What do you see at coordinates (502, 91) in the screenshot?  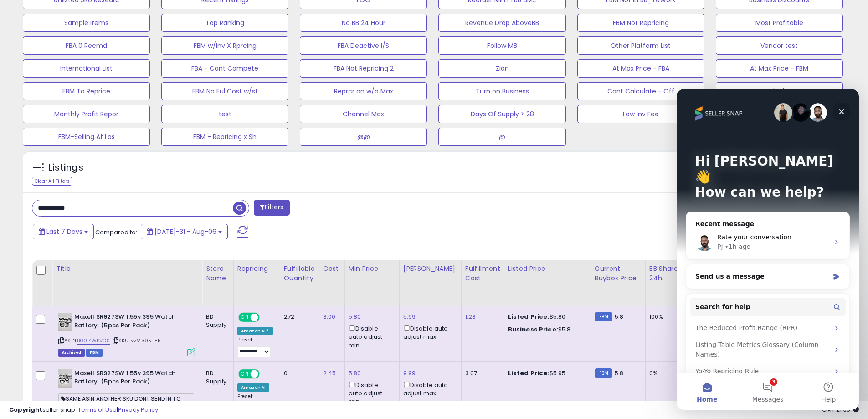 I see `button: Turn on Business` at bounding box center [502, 91].